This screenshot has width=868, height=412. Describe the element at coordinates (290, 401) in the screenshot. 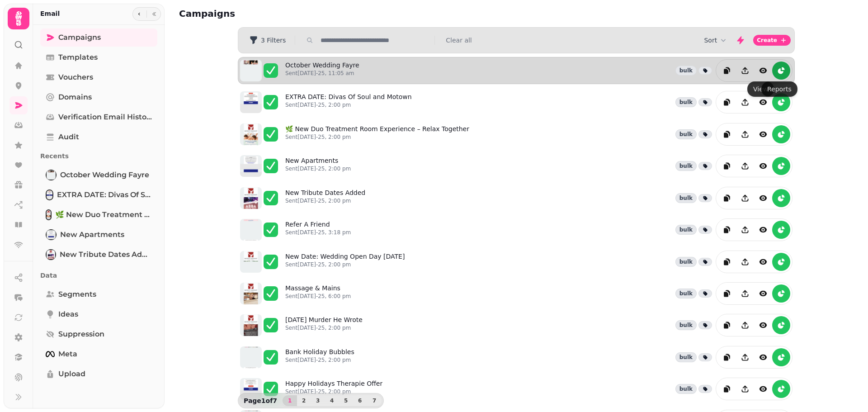

I see `span: 1` at that location.